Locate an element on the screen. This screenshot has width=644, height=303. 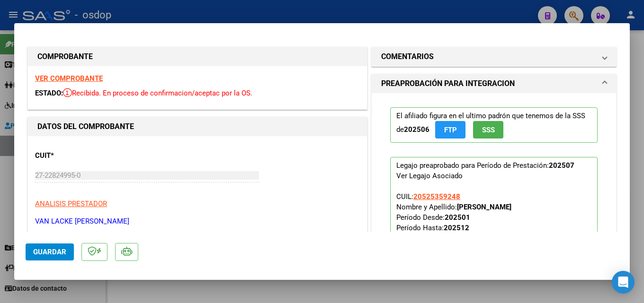
mat-expansion-panel-header: PREAPROBACIÓN PARA INTEGRACION is located at coordinates (494, 84).